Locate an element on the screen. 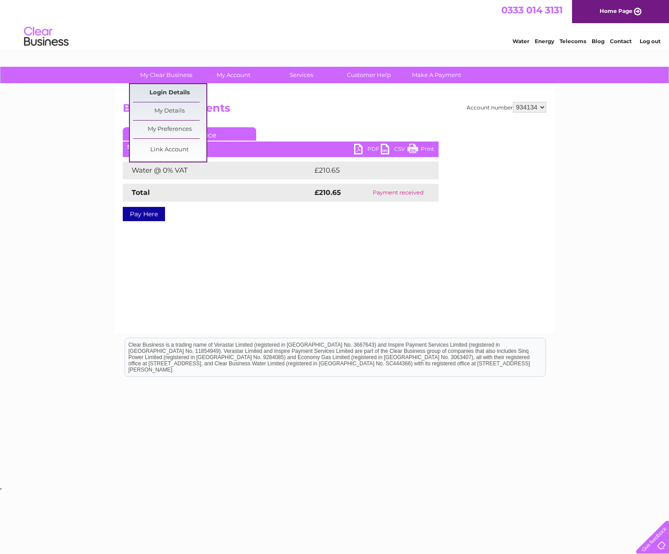 The height and width of the screenshot is (554, 669). strong: Total is located at coordinates (141, 192).